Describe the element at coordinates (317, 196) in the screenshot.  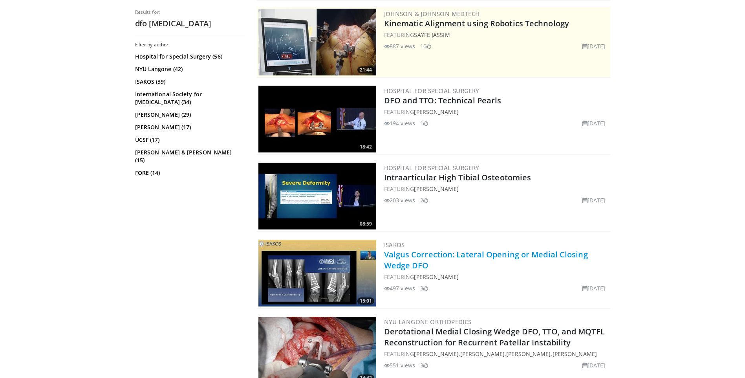
I see `a: 08:59` at that location.